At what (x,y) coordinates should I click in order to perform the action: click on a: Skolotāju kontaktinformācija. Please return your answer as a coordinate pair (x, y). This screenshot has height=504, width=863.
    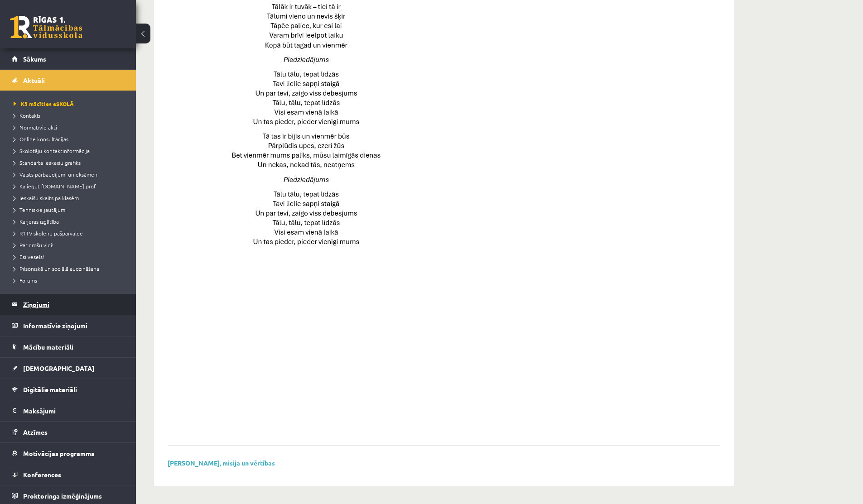
    Looking at the image, I should click on (70, 151).